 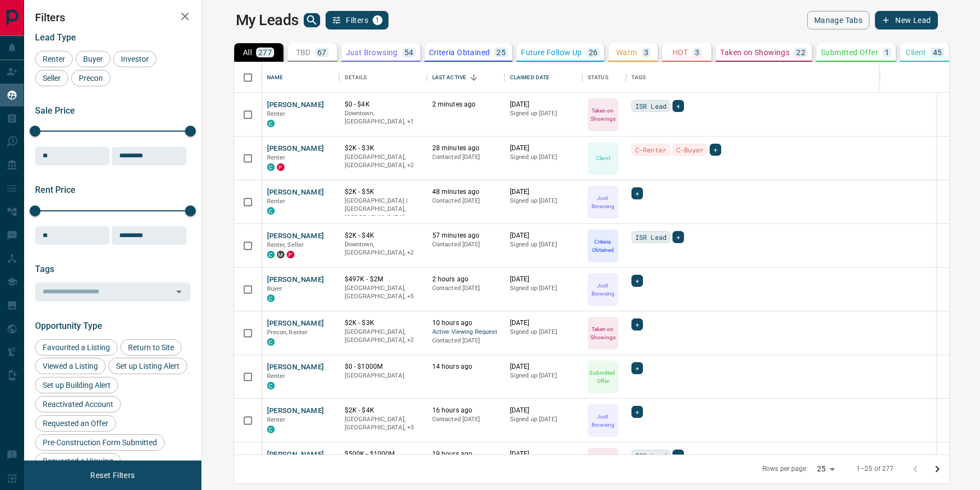 I want to click on div: property.ca, so click(x=280, y=167).